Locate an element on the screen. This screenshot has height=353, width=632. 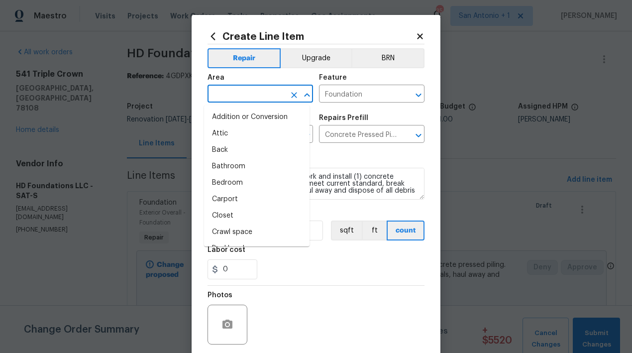
button: Close is located at coordinates (307, 95).